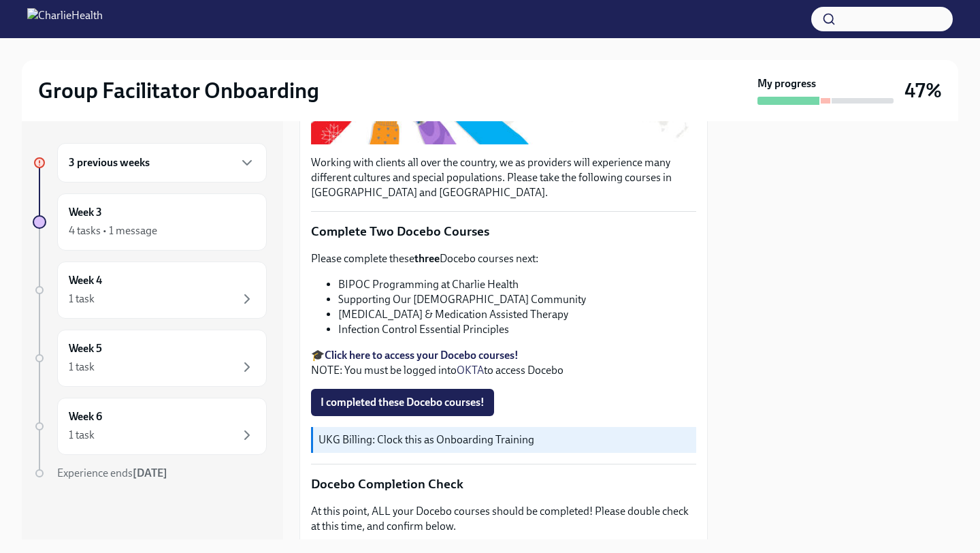 This screenshot has width=980, height=553. What do you see at coordinates (518, 329) in the screenshot?
I see `li: Infection Control Essential Principles` at bounding box center [518, 329].